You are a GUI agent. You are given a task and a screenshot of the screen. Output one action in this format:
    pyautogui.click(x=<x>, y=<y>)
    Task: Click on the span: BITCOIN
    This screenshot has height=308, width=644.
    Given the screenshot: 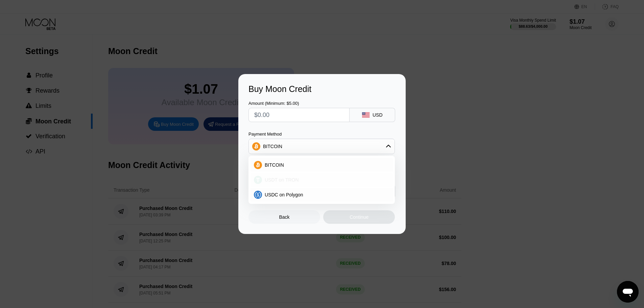 What is the action you would take?
    pyautogui.click(x=274, y=165)
    